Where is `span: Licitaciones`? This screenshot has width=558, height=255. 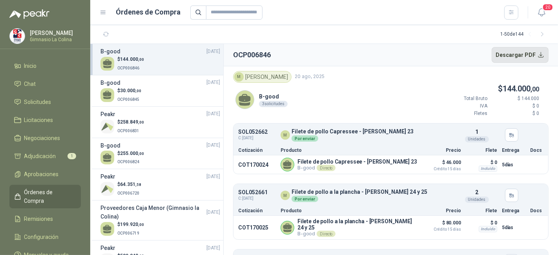
span: Licitaciones is located at coordinates (39, 120).